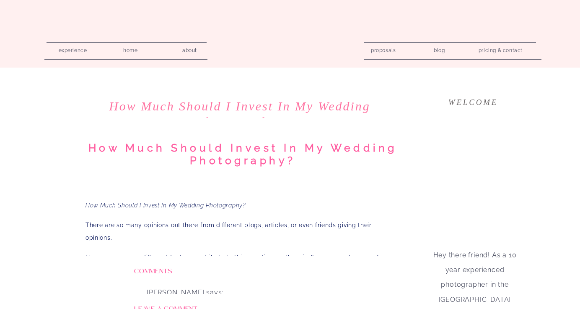 This screenshot has width=580, height=309. I want to click on em: How Much Should I Invest In My Wedding Photography?, so click(166, 205).